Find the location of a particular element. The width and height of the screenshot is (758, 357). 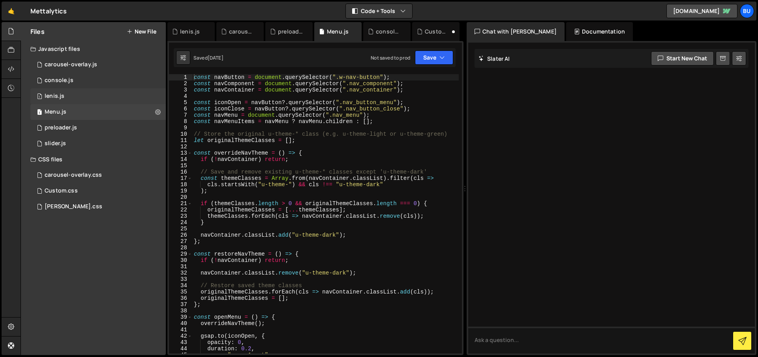

div: 14 is located at coordinates (180, 159).